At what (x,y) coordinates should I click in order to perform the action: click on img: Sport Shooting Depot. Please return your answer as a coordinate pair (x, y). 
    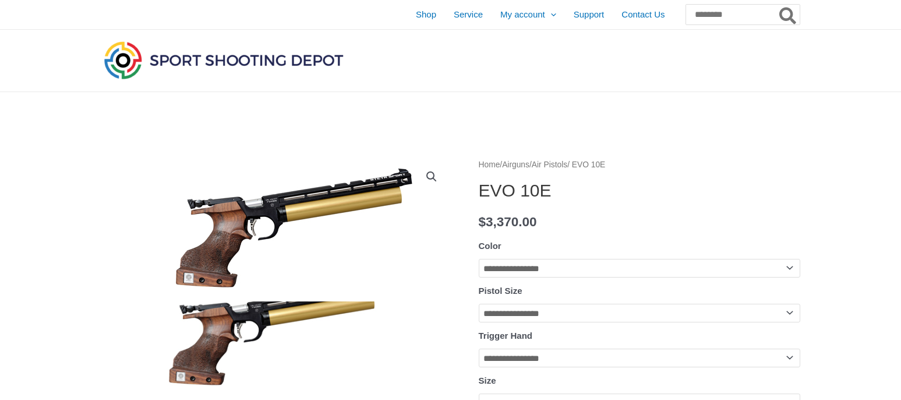
    Looking at the image, I should click on (224, 60).